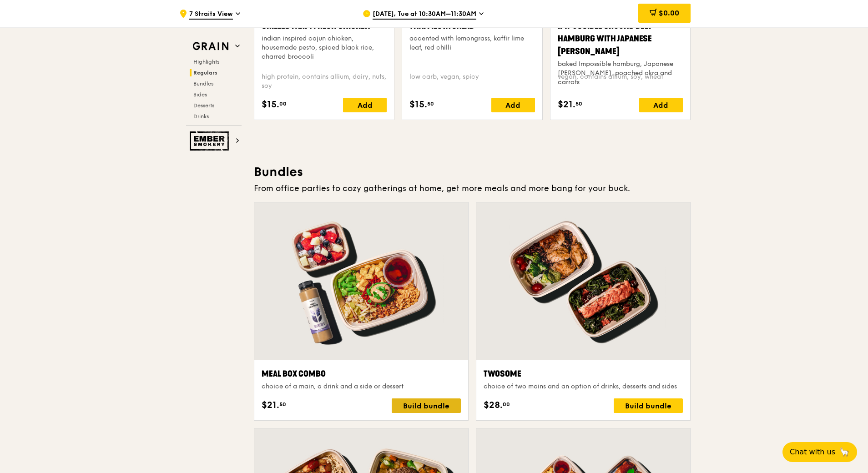 The height and width of the screenshot is (473, 868). I want to click on div: choice of a main, a drink and a side or dessert, so click(361, 387).